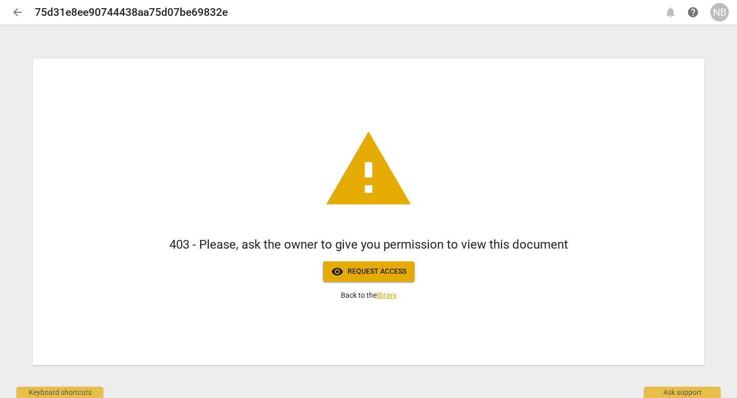 The image size is (737, 398). What do you see at coordinates (17, 12) in the screenshot?
I see `span: arrow_back` at bounding box center [17, 12].